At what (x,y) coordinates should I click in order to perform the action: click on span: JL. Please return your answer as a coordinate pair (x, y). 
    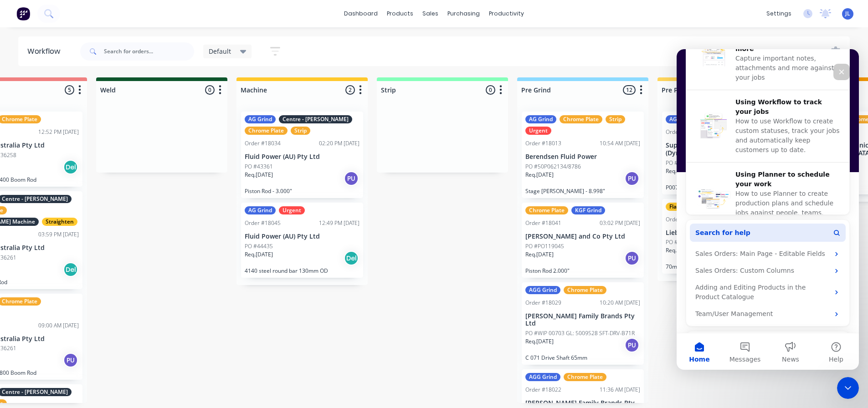
    Looking at the image, I should click on (847, 13).